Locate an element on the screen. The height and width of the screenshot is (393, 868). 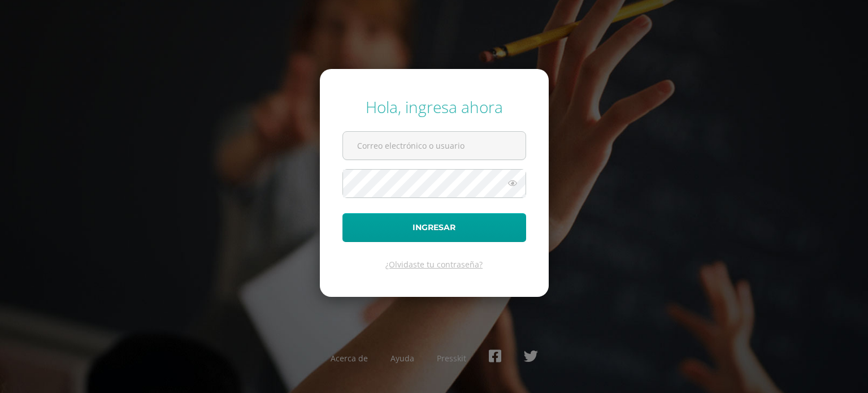
button: Ingresar is located at coordinates (434, 227).